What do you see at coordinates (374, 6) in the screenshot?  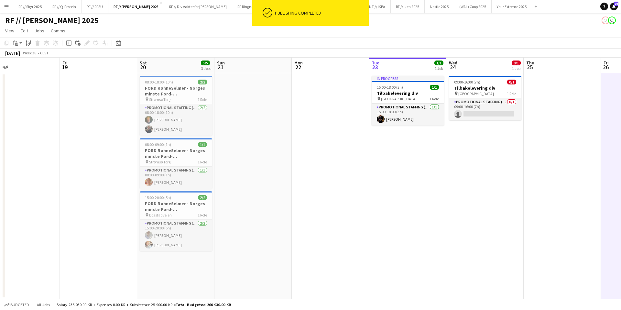 I see `button: EVENT // IKEA` at bounding box center [374, 6].